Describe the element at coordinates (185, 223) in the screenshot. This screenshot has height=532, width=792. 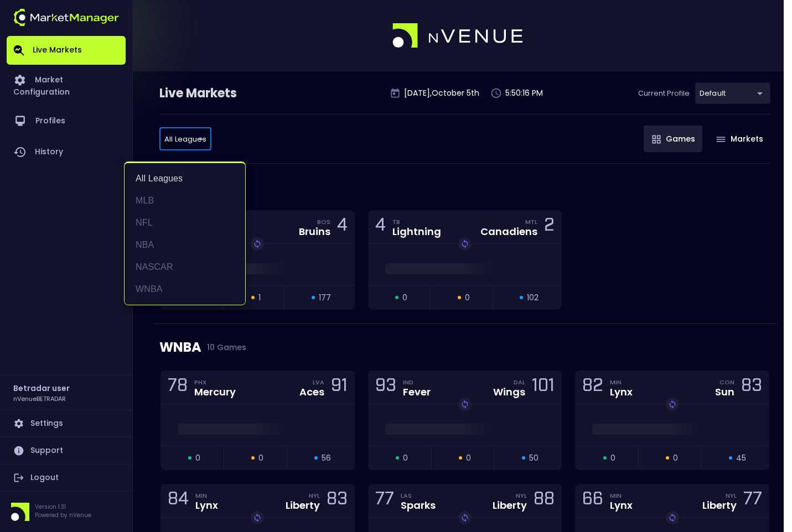
I see `li: NFL` at that location.